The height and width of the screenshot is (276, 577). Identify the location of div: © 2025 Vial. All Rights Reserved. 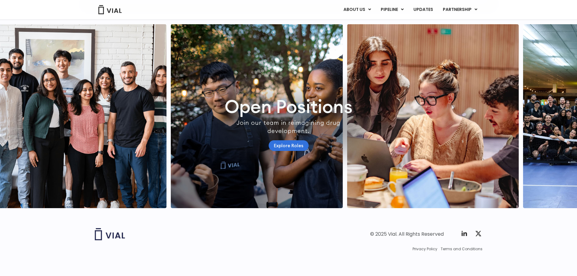
(407, 234).